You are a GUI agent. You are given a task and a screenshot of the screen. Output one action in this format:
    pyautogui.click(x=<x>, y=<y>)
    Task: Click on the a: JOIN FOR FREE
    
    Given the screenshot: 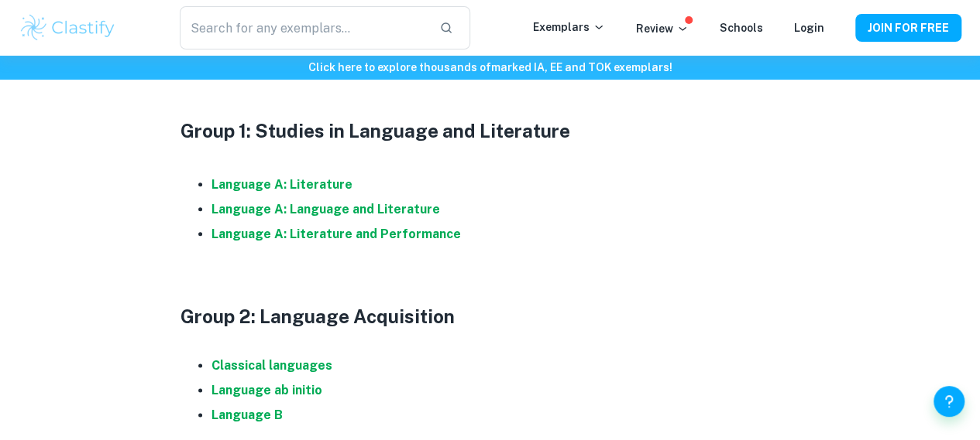 What is the action you would take?
    pyautogui.click(x=907, y=28)
    